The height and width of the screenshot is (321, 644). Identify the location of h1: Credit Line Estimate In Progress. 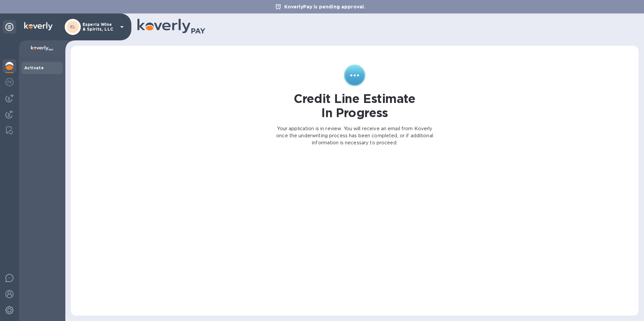
(355, 106).